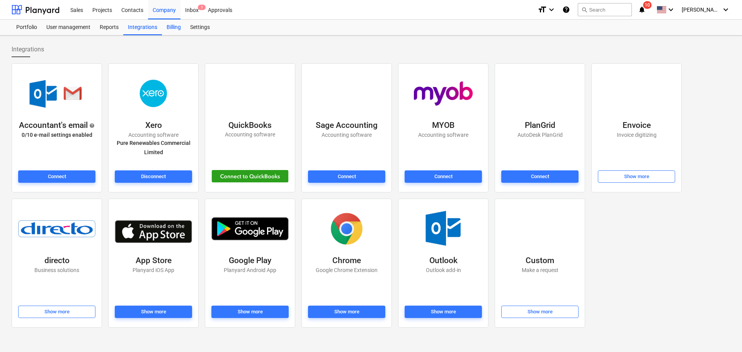 The width and height of the screenshot is (742, 352). What do you see at coordinates (347, 93) in the screenshot?
I see `img: sage_accounting.svg` at bounding box center [347, 93].